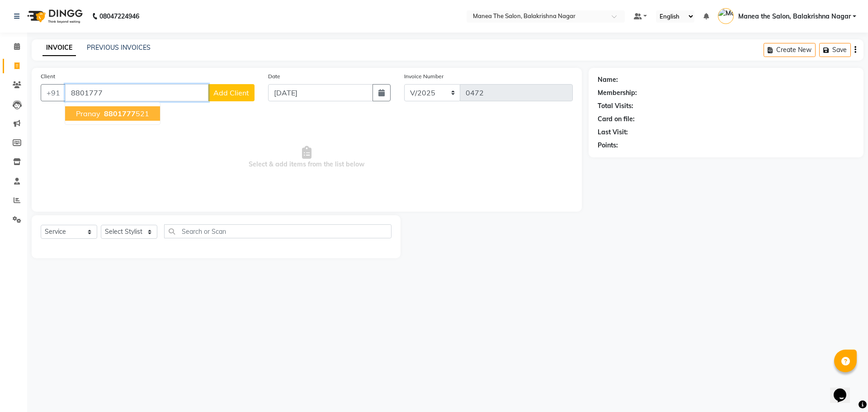 Image resolution: width=868 pixels, height=412 pixels. What do you see at coordinates (48, 76) in the screenshot?
I see `label: Client` at bounding box center [48, 76].